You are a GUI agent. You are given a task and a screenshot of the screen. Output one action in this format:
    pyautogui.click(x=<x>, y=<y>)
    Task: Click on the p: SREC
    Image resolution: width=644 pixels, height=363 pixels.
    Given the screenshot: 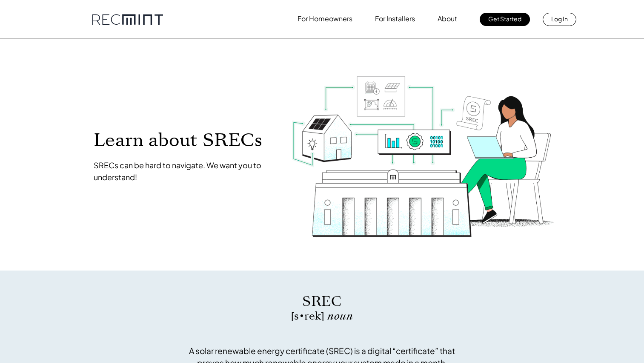 What is the action you would take?
    pyautogui.click(x=322, y=302)
    